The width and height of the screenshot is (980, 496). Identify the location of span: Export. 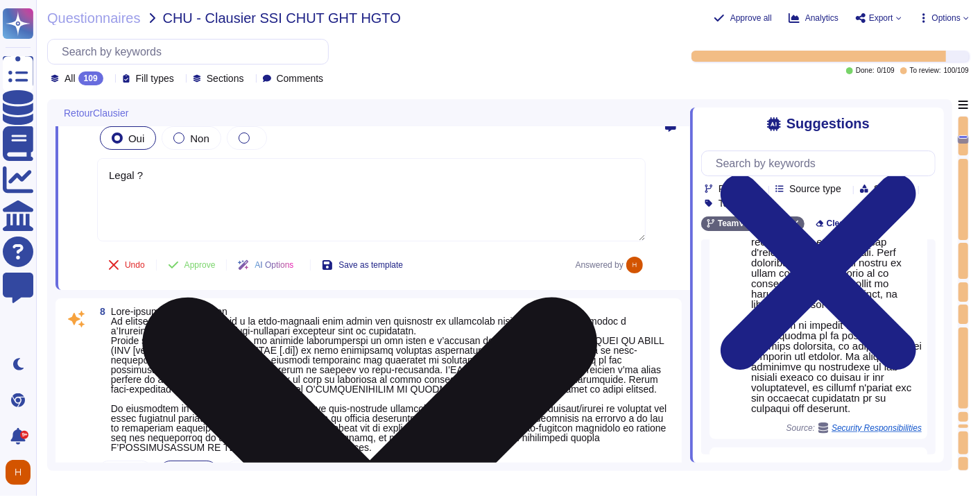
(881, 18).